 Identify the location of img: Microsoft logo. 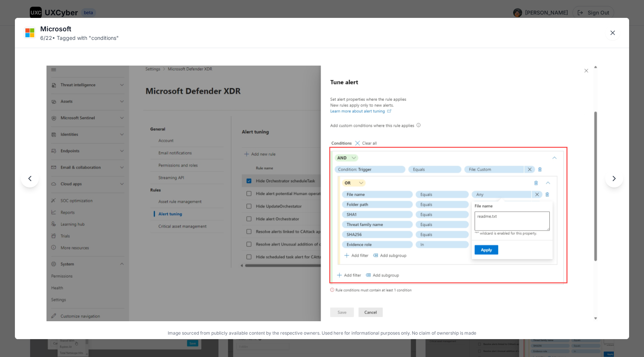
(30, 33).